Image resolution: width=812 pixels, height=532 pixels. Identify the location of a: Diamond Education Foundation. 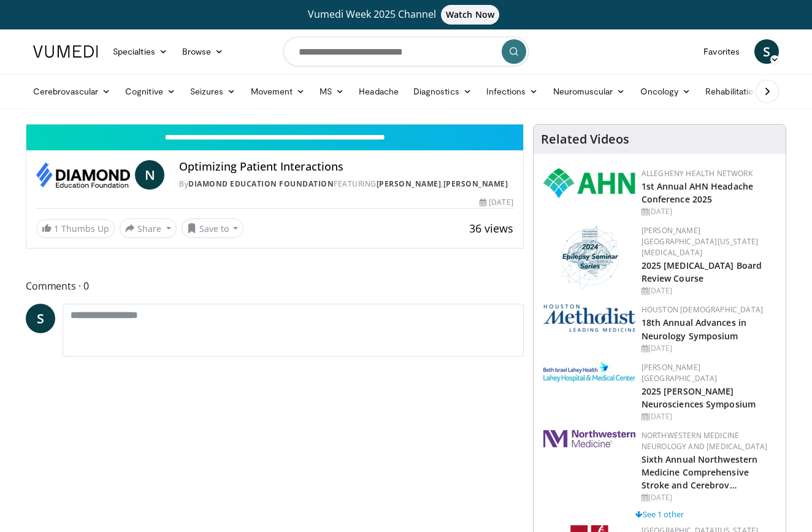
(261, 183).